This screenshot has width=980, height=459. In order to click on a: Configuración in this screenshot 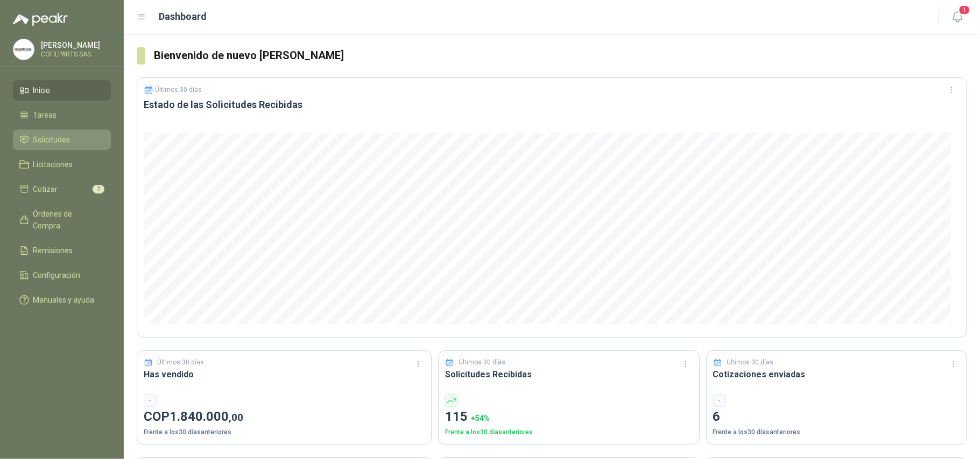, I will do `click(62, 275)`.